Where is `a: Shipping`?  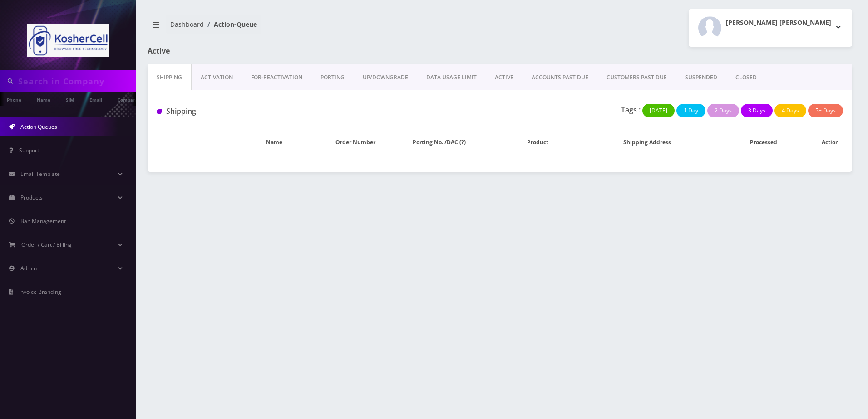 a: Shipping is located at coordinates (169, 77).